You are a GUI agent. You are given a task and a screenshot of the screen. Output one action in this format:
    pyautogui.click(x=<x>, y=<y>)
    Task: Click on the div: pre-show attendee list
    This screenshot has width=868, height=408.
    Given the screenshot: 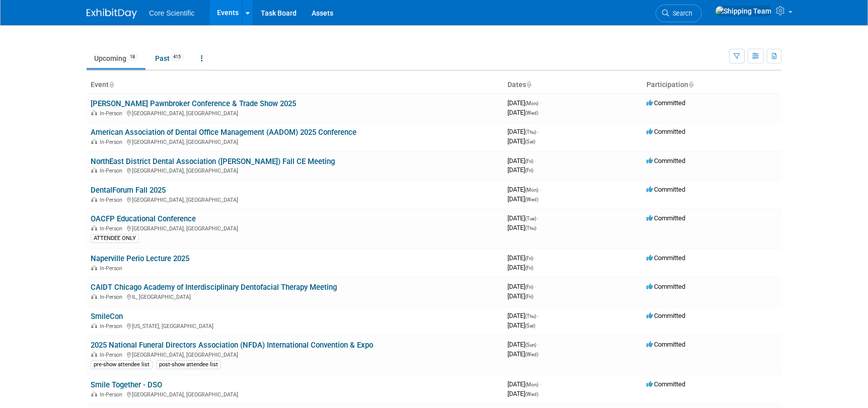 What is the action you would take?
    pyautogui.click(x=121, y=365)
    